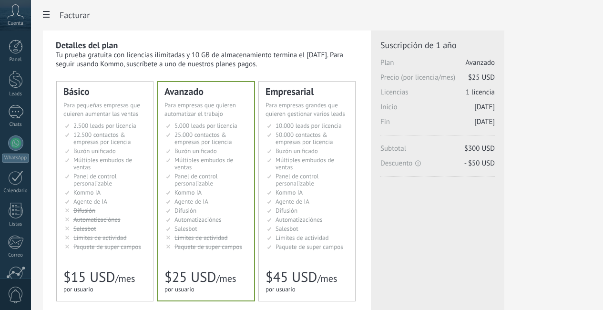 The height and width of the screenshot is (310, 603). Describe the element at coordinates (206, 91) in the screenshot. I see `div: Avanzado` at that location.